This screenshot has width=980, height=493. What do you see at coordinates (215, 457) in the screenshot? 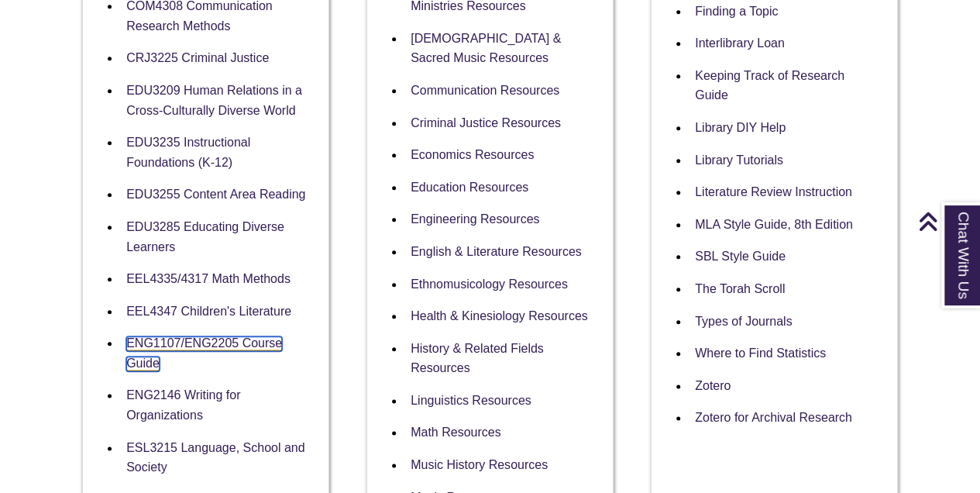
I see `a: ESL3215 Language, School and Society` at bounding box center [215, 457].